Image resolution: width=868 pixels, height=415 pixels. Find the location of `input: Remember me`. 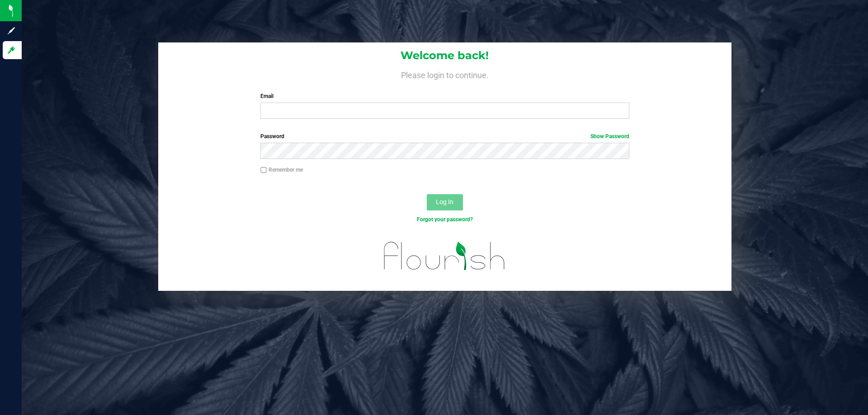

input: Remember me is located at coordinates (264, 171).